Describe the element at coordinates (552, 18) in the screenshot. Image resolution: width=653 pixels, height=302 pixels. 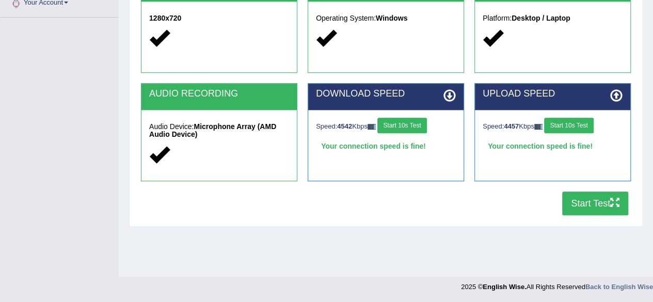
I see `h5: Platform:` at that location.